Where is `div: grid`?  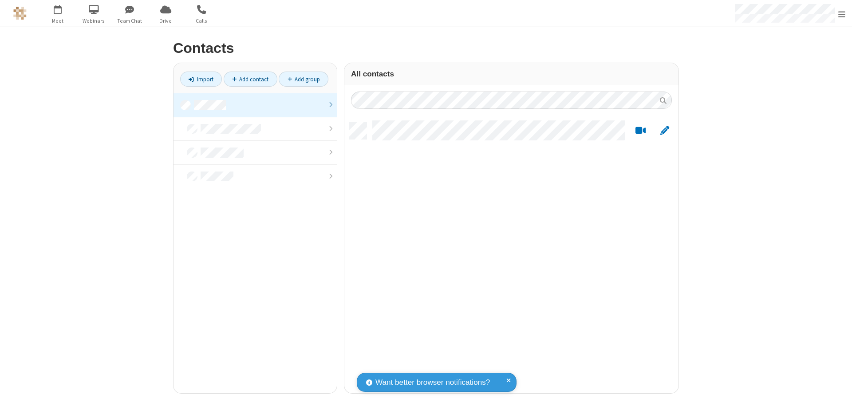
div: grid is located at coordinates (511, 254).